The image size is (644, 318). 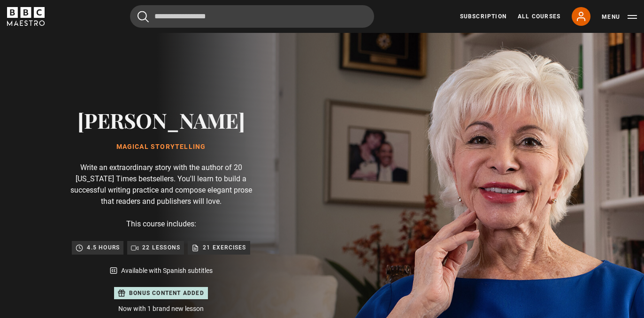 What do you see at coordinates (539, 16) in the screenshot?
I see `a: All Courses` at bounding box center [539, 16].